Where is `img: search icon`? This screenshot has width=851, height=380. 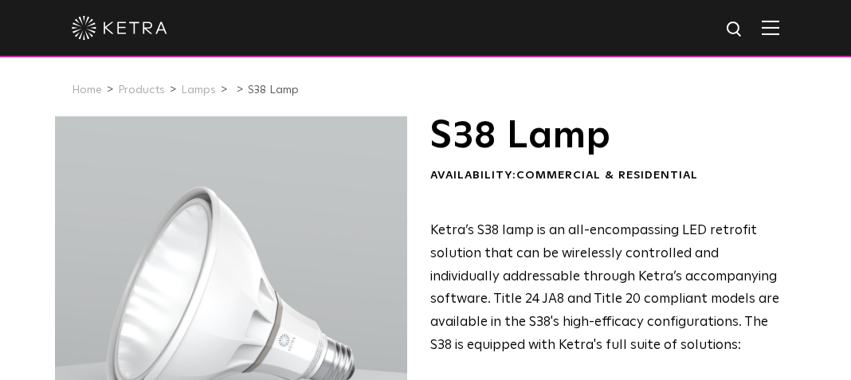 img: search icon is located at coordinates (735, 29).